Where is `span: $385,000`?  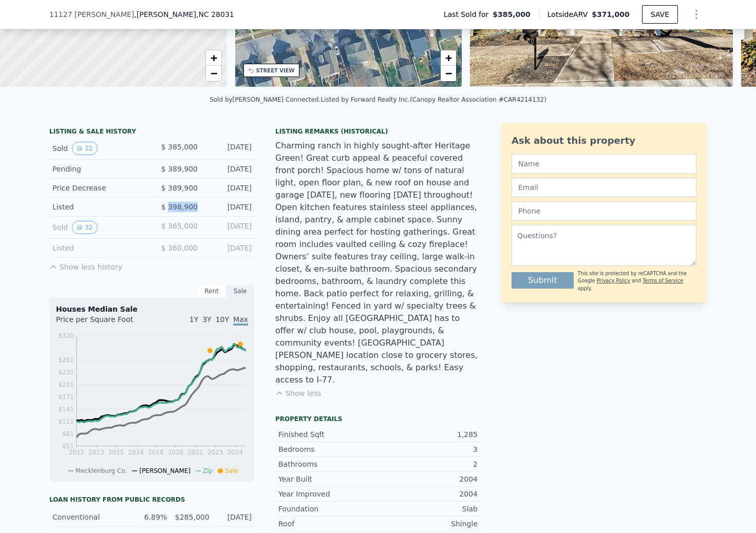
span: $385,000 is located at coordinates (512, 15).